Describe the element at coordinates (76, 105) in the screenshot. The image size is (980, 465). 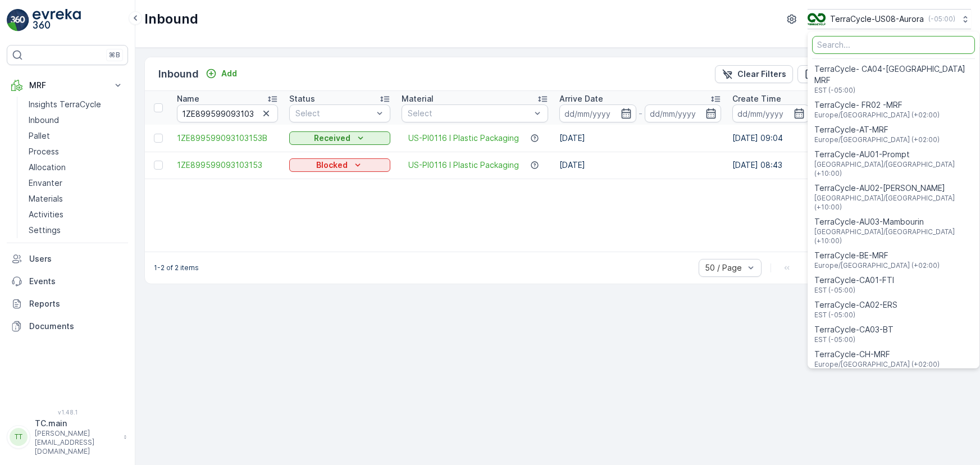
I see `a: Insights TerraCycle` at that location.